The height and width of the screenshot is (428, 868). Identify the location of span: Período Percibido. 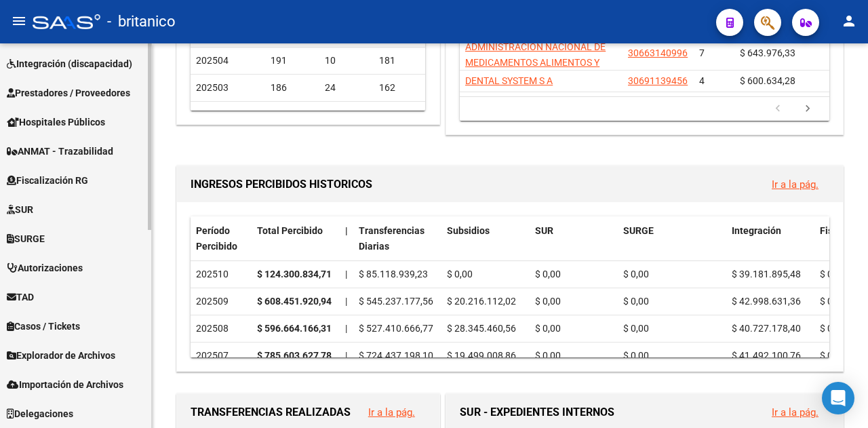
(217, 238).